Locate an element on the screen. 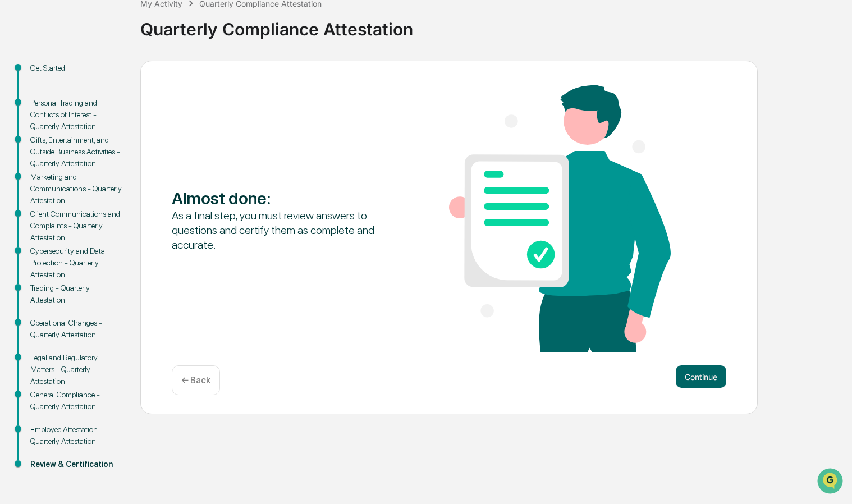  p: ← Back is located at coordinates (196, 380).